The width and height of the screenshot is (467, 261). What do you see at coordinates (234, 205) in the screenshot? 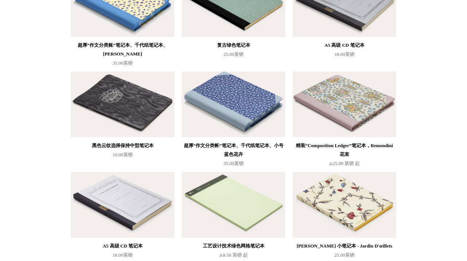
I see `a: 工艺设计技术绿色网格笔记本 工艺设计技术绿色网格笔记本` at bounding box center [234, 205].